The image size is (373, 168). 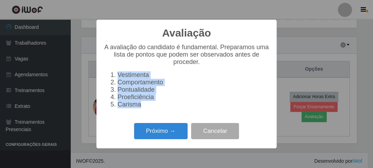 What do you see at coordinates (194, 97) in the screenshot?
I see `li: Proeficiência` at bounding box center [194, 97].